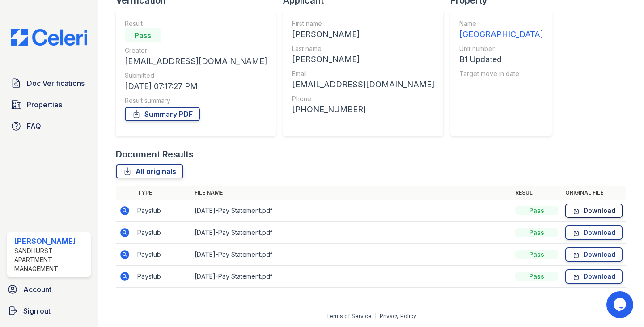  I want to click on a: Sign out, so click(49, 311).